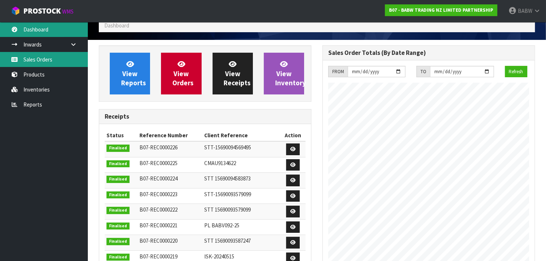 This screenshot has height=261, width=546. Describe the element at coordinates (227, 194) in the screenshot. I see `span: STT-15690093579099` at that location.